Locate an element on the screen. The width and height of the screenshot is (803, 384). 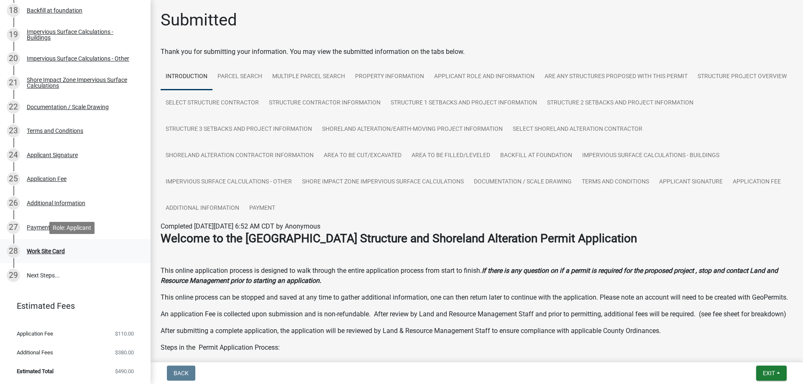
span: Estimated Total is located at coordinates (35, 371).